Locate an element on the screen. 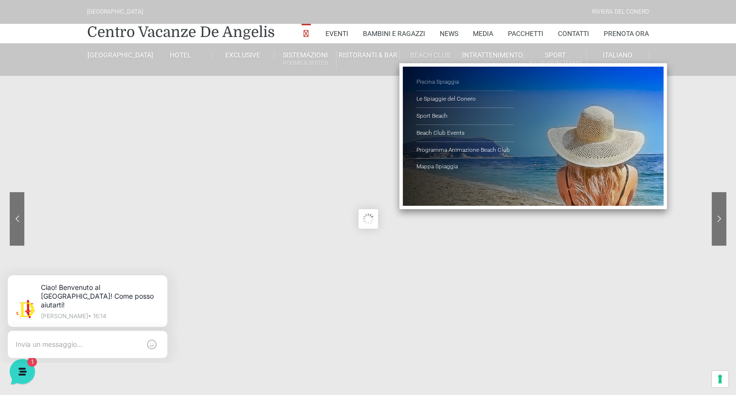  span: Trova una risposta is located at coordinates (46, 165).